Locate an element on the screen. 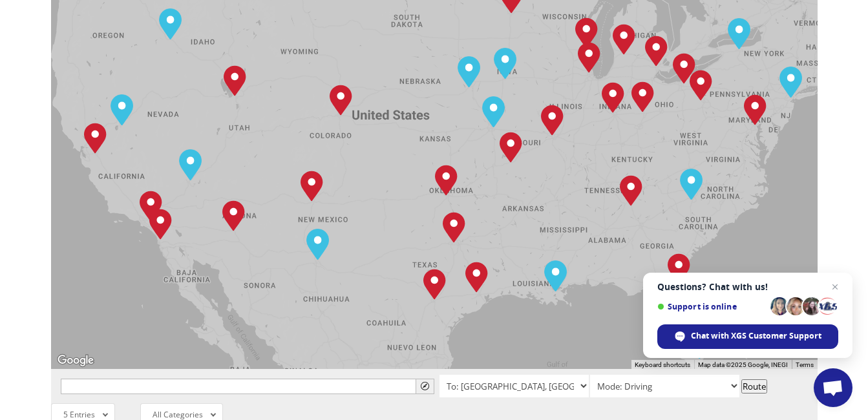 The width and height of the screenshot is (868, 420). div: Boise, ID is located at coordinates (170, 24).